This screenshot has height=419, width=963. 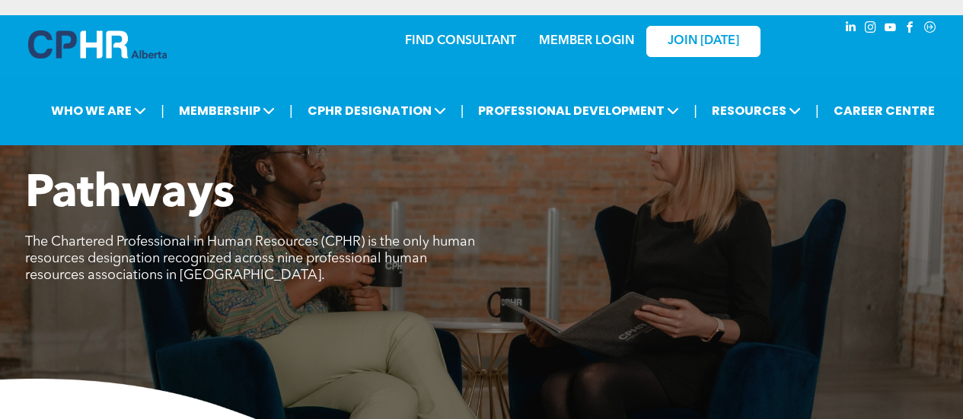 What do you see at coordinates (98, 110) in the screenshot?
I see `span: WHO WE ARE` at bounding box center [98, 110].